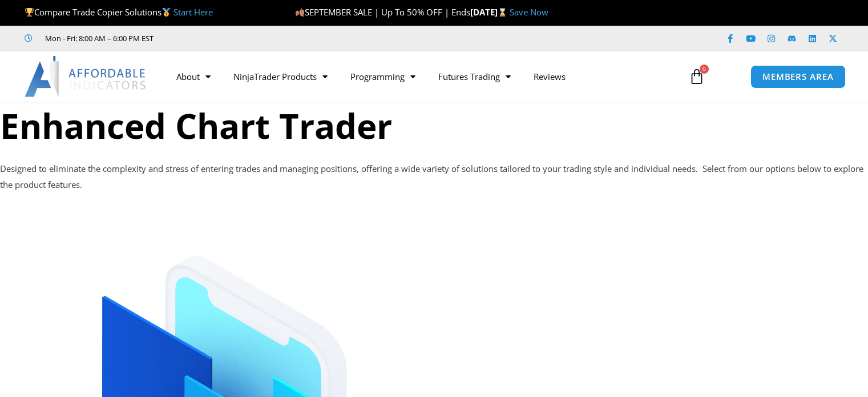  What do you see at coordinates (193, 12) in the screenshot?
I see `a: Start Here` at bounding box center [193, 12].